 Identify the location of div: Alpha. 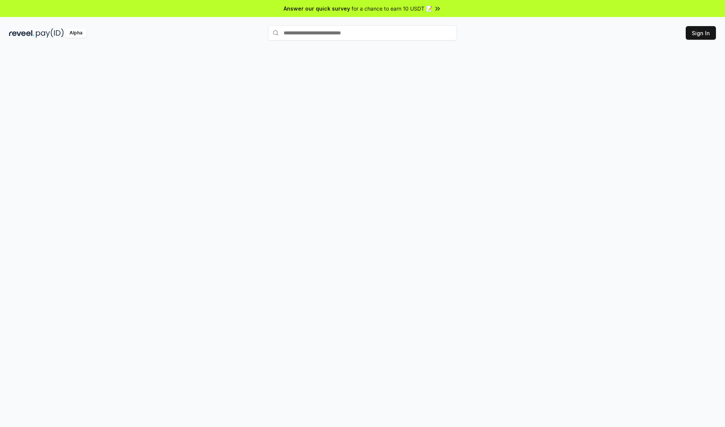
(76, 33).